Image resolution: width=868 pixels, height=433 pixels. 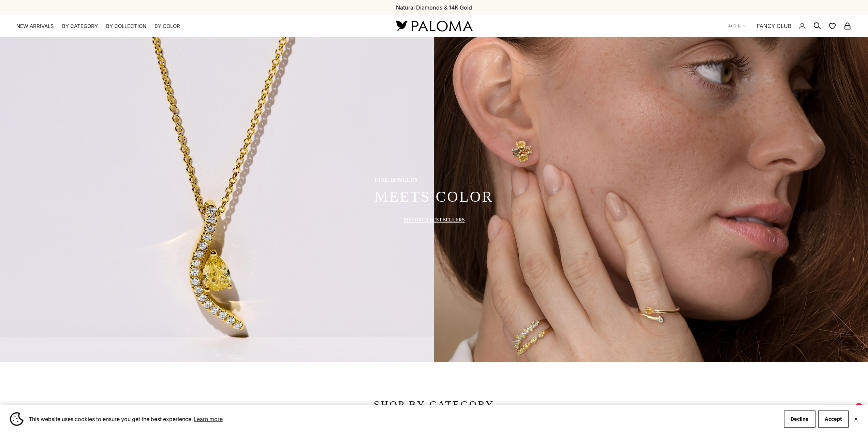 What do you see at coordinates (856, 420) in the screenshot?
I see `button: Close` at bounding box center [856, 420].